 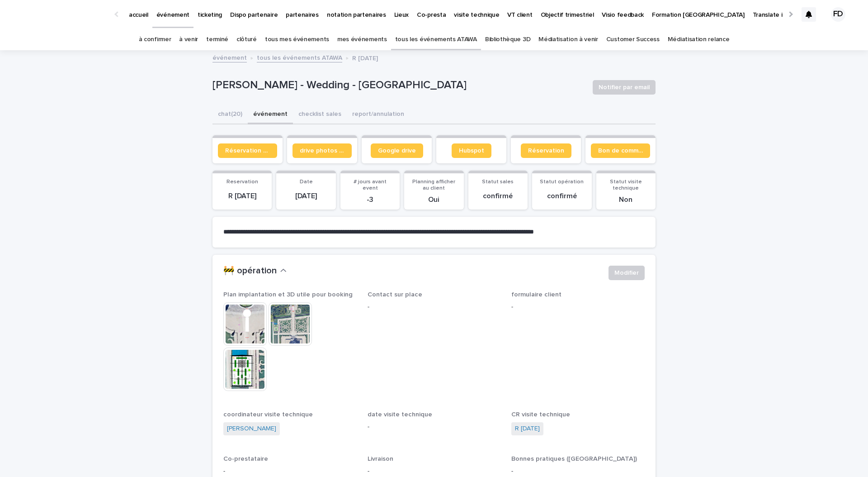 I want to click on a: Customer Success, so click(x=633, y=40).